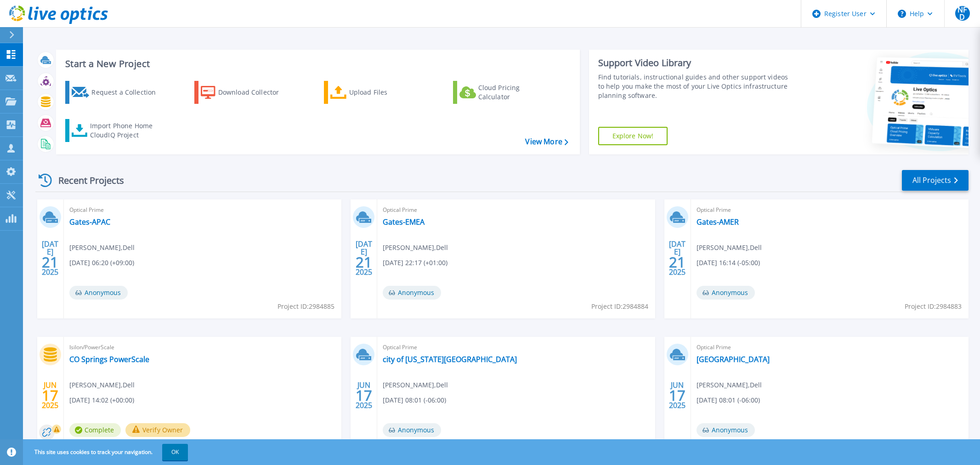  I want to click on div: Cloud Pricing Calculator, so click(515, 92).